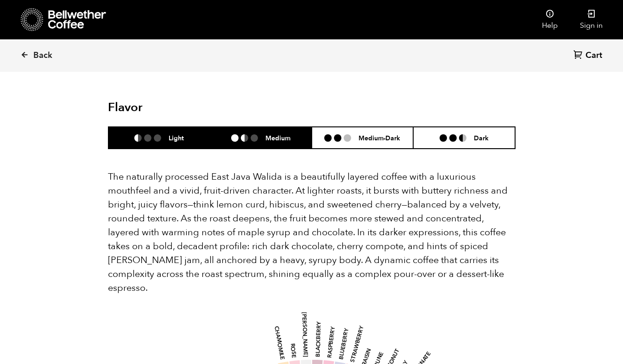  I want to click on h6: Medium, so click(277, 137).